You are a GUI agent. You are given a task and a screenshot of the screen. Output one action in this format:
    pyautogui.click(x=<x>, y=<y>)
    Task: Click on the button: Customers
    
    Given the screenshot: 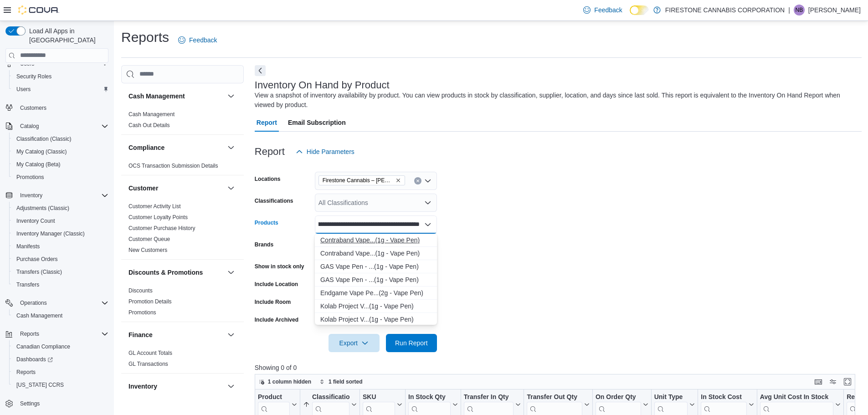 What is the action you would take?
    pyautogui.click(x=57, y=107)
    